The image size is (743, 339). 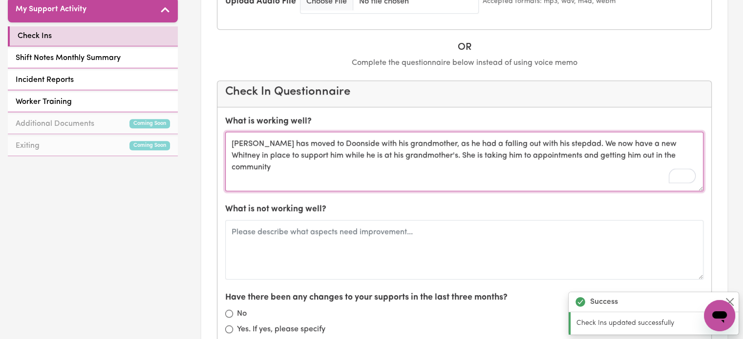 I want to click on span: Exiting, so click(x=27, y=146).